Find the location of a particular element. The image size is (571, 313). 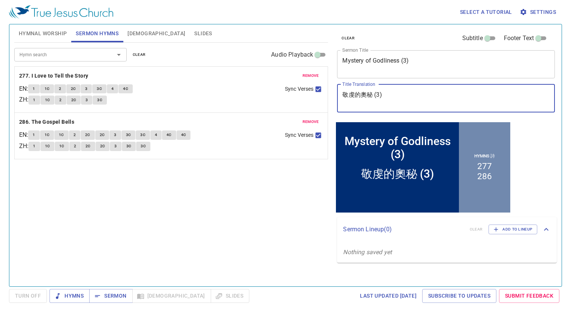

button: Open is located at coordinates (119, 55).